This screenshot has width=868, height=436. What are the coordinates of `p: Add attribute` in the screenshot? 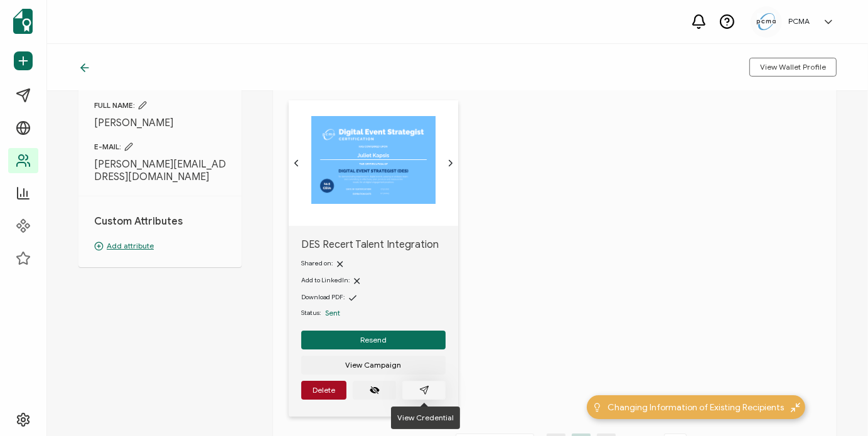 It's located at (160, 246).